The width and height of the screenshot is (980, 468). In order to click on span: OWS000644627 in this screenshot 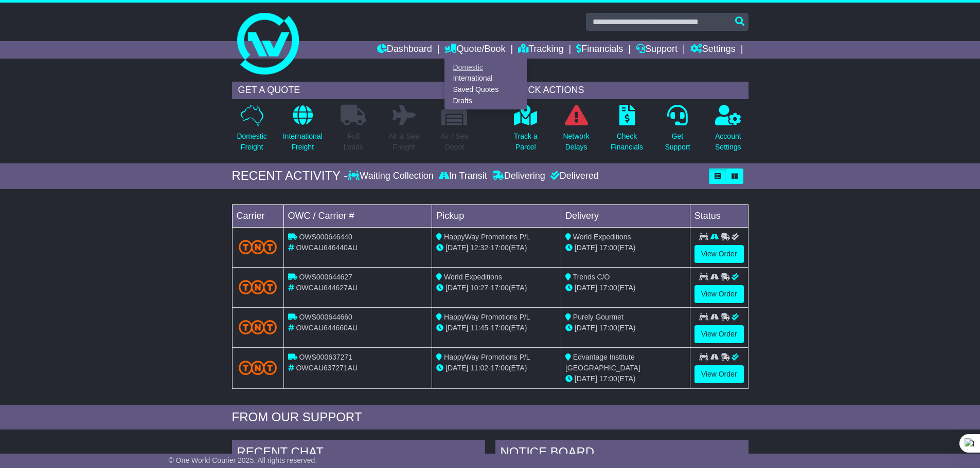, I will do `click(326, 277)`.